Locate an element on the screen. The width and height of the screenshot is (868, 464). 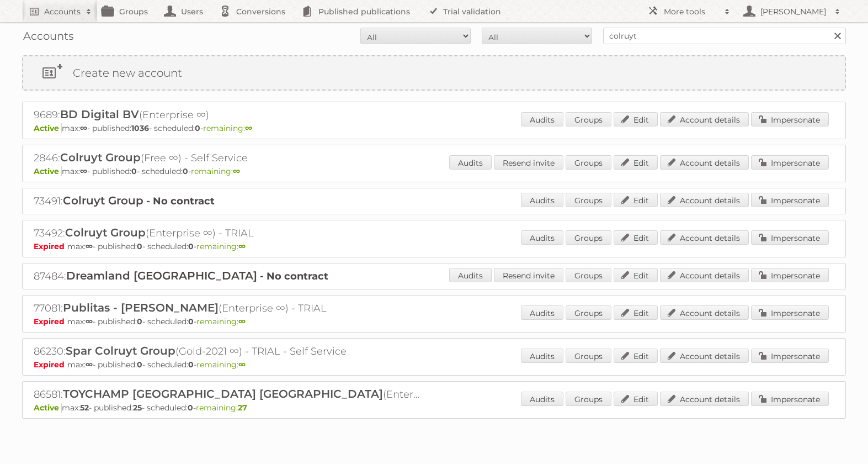
h2: 77081: (Enterprise ∞) - TRIAL is located at coordinates (227, 308).